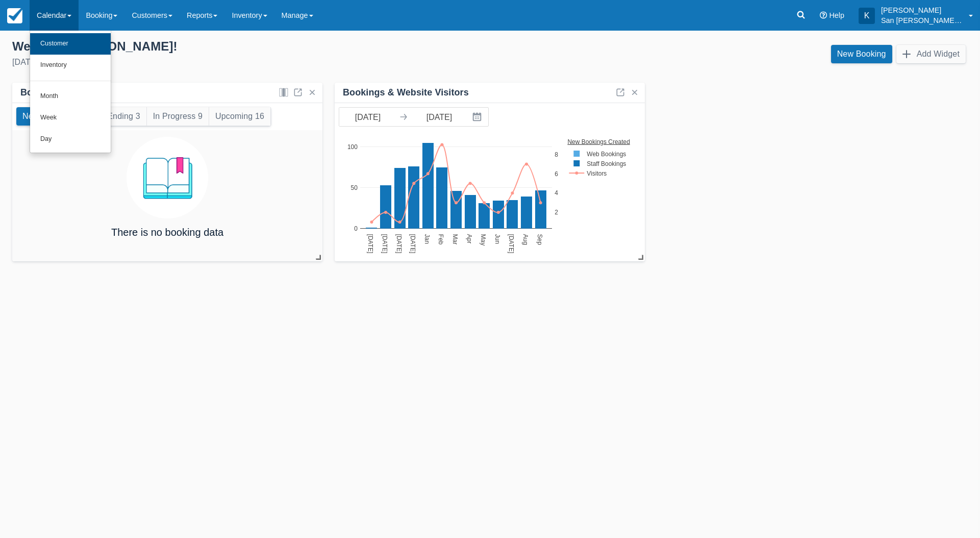  What do you see at coordinates (71, 65) in the screenshot?
I see `a: Inventory` at bounding box center [71, 65].